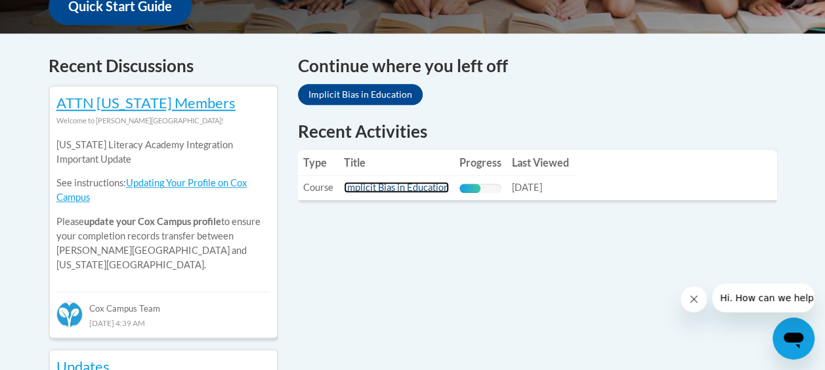 The height and width of the screenshot is (370, 825). What do you see at coordinates (318, 163) in the screenshot?
I see `th: Type` at bounding box center [318, 163].